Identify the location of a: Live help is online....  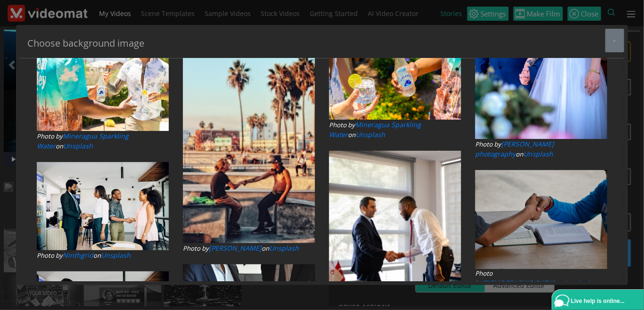
(599, 301).